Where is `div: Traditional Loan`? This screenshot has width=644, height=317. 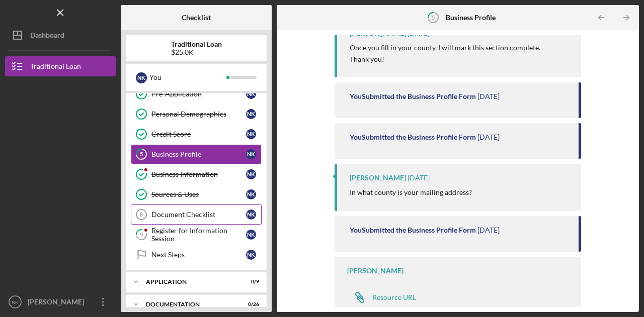
div: Traditional Loan is located at coordinates (56, 68).